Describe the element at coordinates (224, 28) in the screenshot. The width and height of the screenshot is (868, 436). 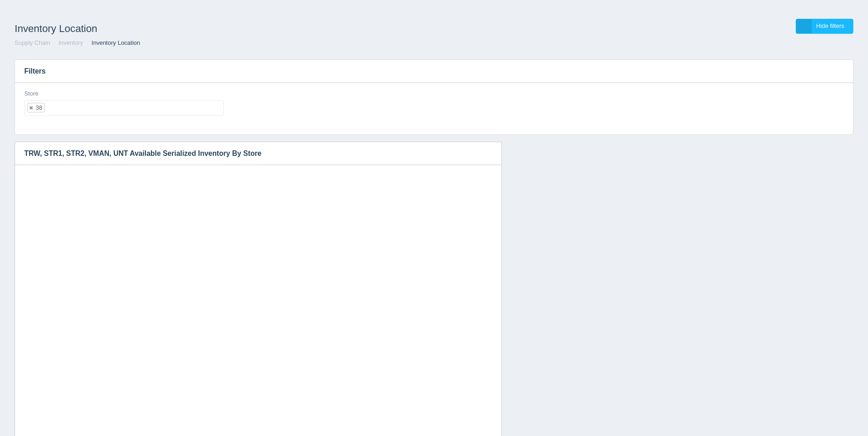
I see `h1: Inventory Location` at that location.